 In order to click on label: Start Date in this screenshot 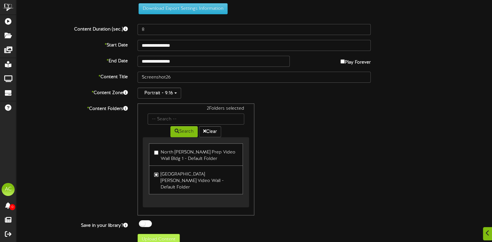, I will do `click(72, 44)`.